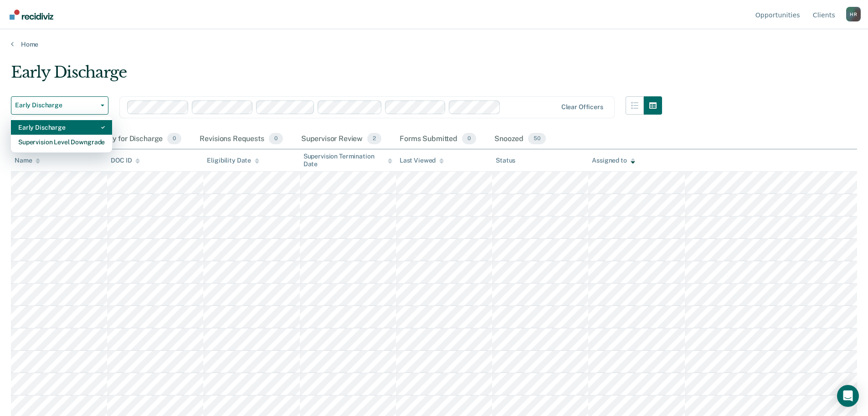 Image resolution: width=868 pixels, height=416 pixels. Describe the element at coordinates (854, 14) in the screenshot. I see `button: Profile dropdown button` at that location.